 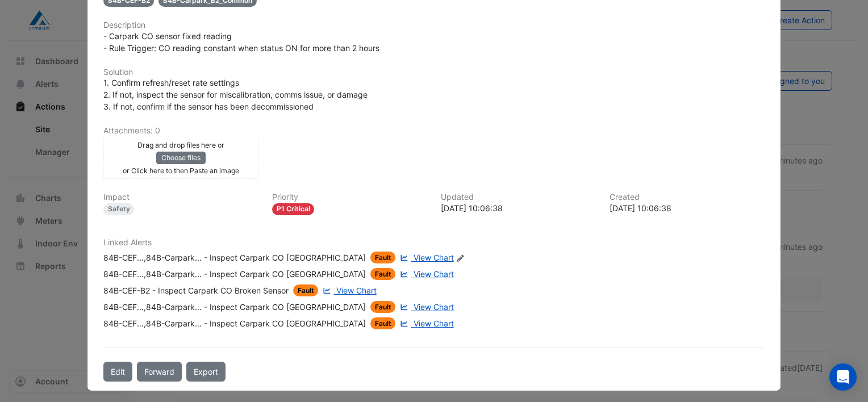 What do you see at coordinates (460, 258) in the screenshot?
I see `fa-icon: Edit Linked Alerts` at bounding box center [460, 258].